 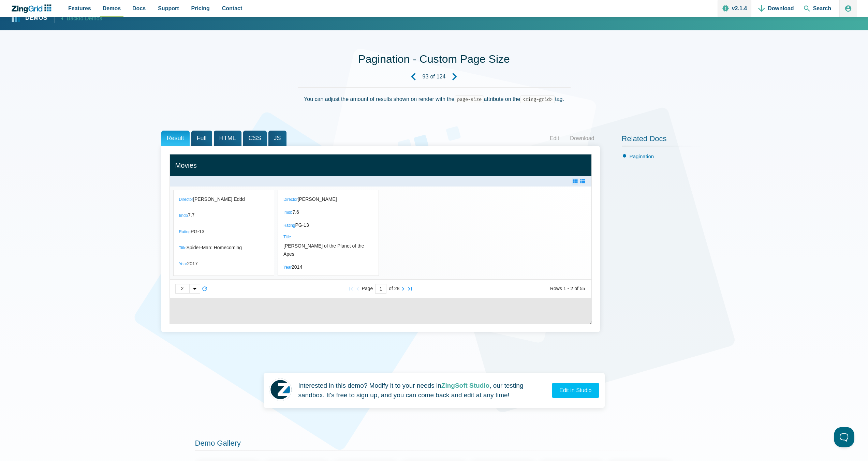 I want to click on zg-button: lastpage, so click(x=410, y=289).